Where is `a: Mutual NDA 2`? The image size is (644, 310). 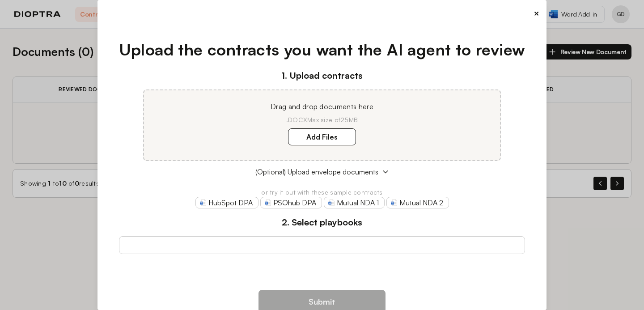
a: Mutual NDA 2 is located at coordinates (418, 203).